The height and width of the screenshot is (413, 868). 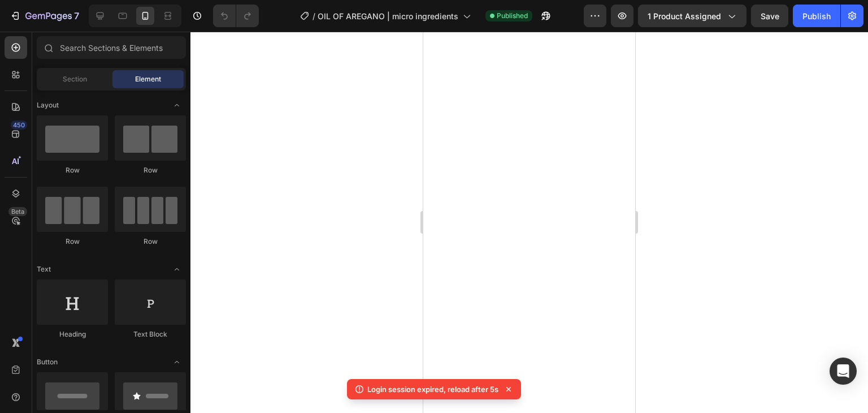 I want to click on span: Text, so click(x=43, y=269).